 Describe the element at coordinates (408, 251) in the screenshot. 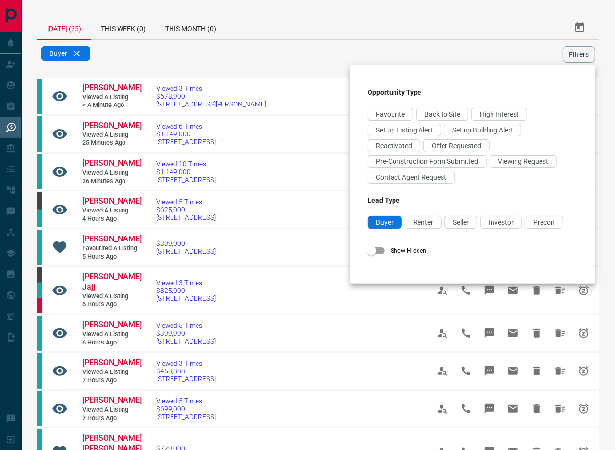

I see `span: Show Hidden` at that location.